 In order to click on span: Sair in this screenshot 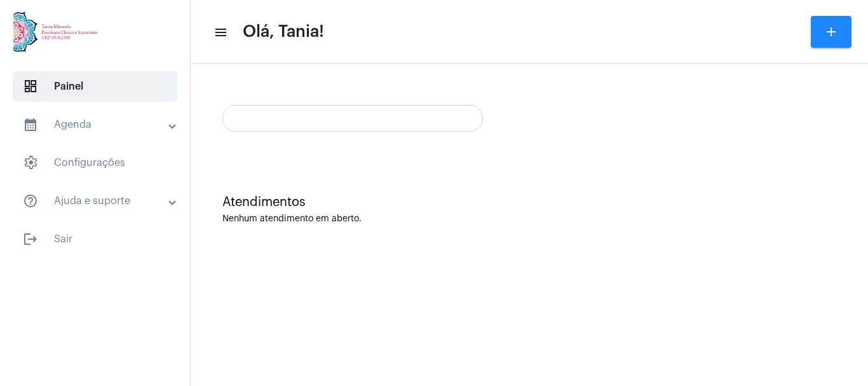, I will do `click(95, 239)`.